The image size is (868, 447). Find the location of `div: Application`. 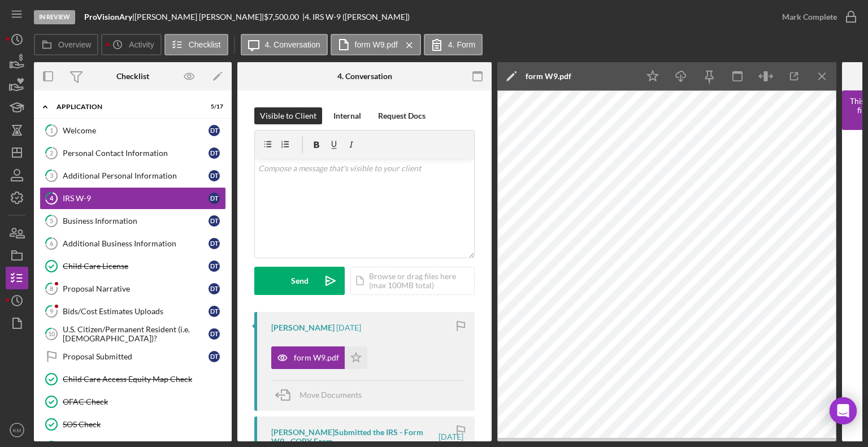

div: Application is located at coordinates (126, 107).